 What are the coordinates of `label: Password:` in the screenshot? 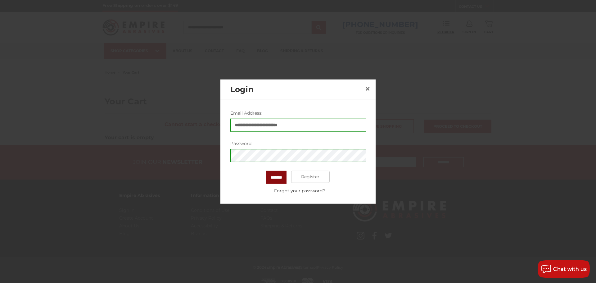 It's located at (298, 143).